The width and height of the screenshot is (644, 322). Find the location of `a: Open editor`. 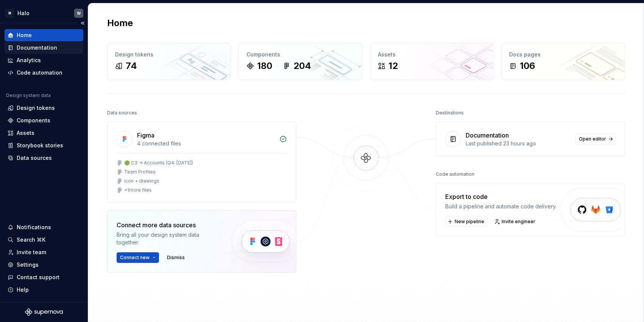

a: Open editor is located at coordinates (596, 139).